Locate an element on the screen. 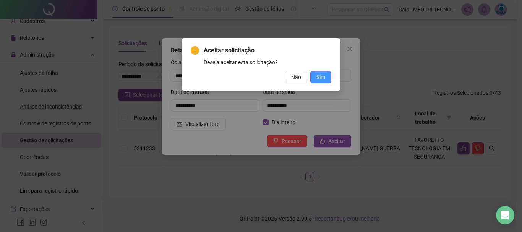  div: Deseja aceitar esta solicitação? is located at coordinates (268, 62).